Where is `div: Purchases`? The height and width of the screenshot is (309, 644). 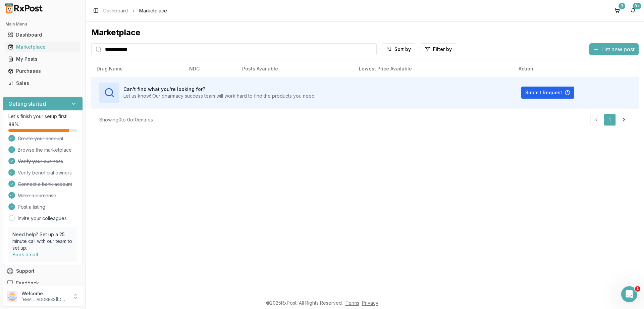 div: Purchases is located at coordinates (43, 71).